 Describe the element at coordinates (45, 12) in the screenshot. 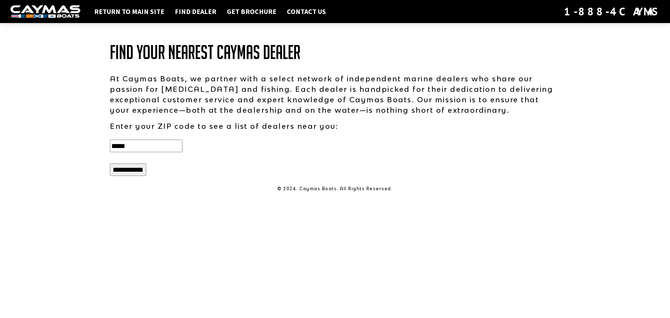

I see `img: white-logo-c9c8dbefe5ff5ceceb0f0178aa75bf4bb51f6bca0971e226c86eb53dfe498488.png` at that location.